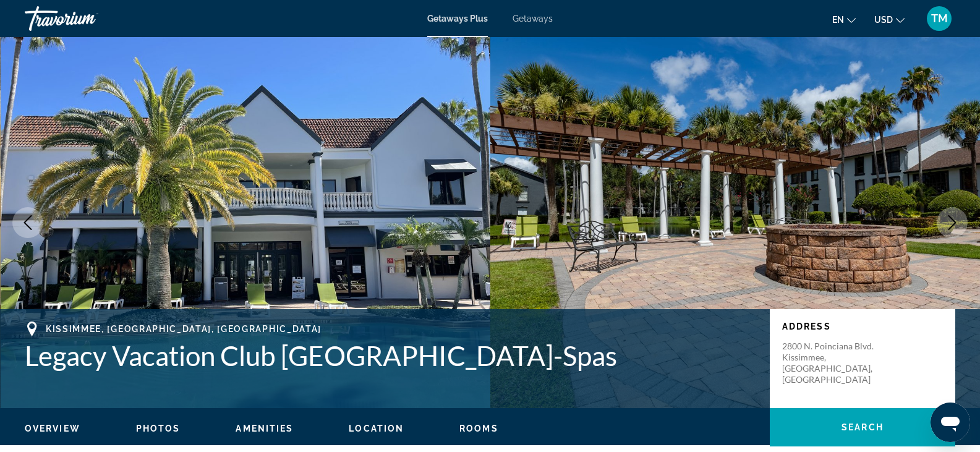  What do you see at coordinates (458, 19) in the screenshot?
I see `a: Getaways Plus` at bounding box center [458, 19].